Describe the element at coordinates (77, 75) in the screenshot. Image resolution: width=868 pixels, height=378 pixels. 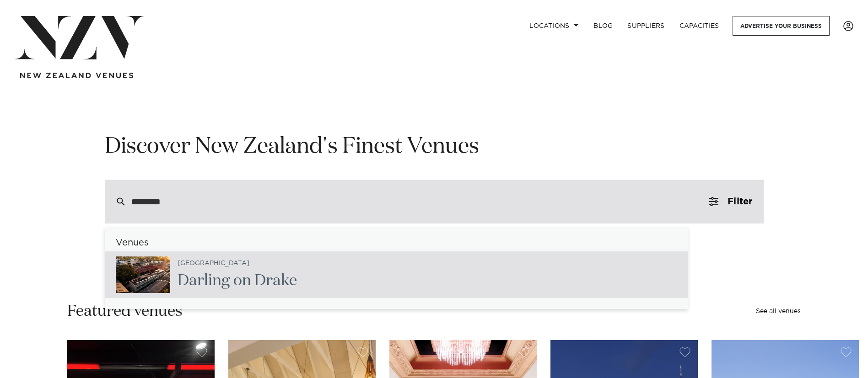
I see `img: new-zealand-venues-text.png` at that location.